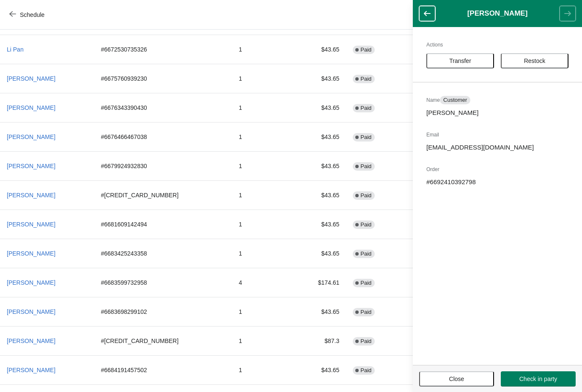 The width and height of the screenshot is (582, 392). I want to click on td: $87.3, so click(319, 340).